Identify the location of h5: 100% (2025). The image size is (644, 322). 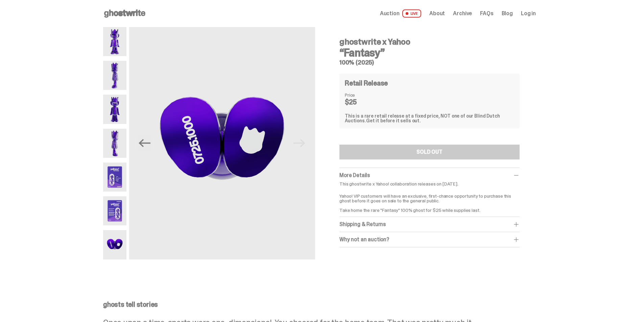
(430, 63).